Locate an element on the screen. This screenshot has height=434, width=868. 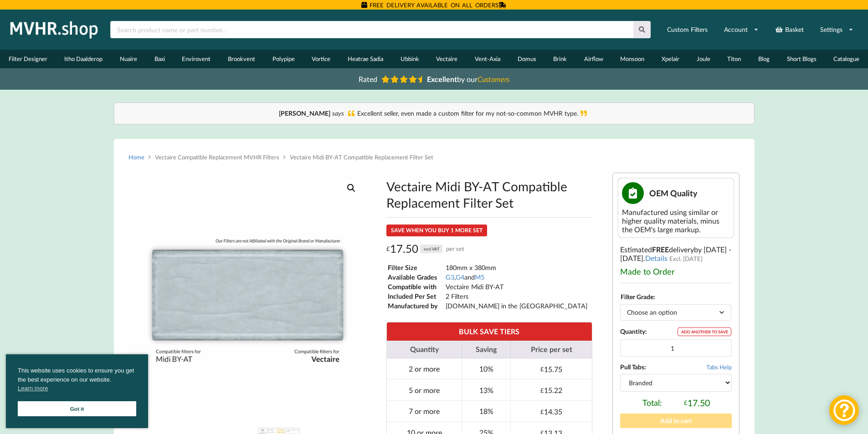
div: Made to Order is located at coordinates (676, 272).